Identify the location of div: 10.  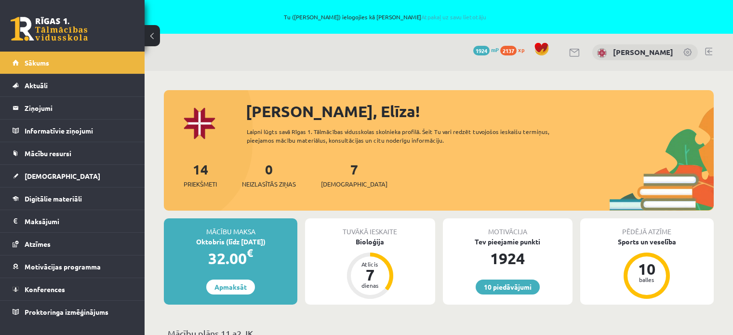
(647, 269).